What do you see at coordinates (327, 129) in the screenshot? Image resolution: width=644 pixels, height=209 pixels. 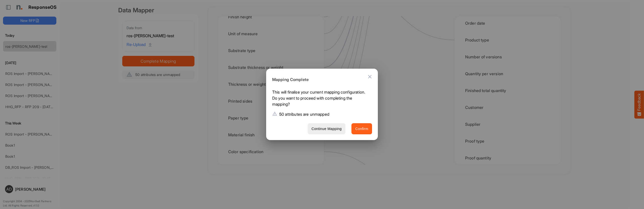 I see `button: Continue Mapping` at bounding box center [327, 129].